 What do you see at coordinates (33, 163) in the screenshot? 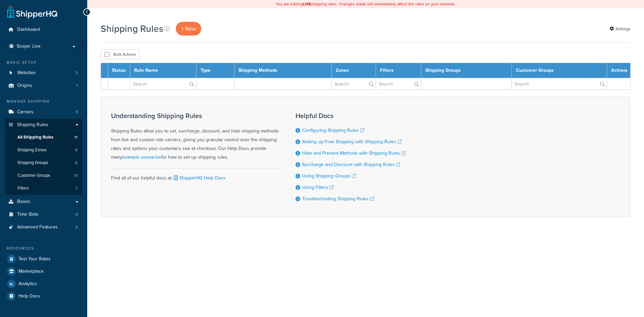
I see `span: Shipping Groups` at bounding box center [33, 163].